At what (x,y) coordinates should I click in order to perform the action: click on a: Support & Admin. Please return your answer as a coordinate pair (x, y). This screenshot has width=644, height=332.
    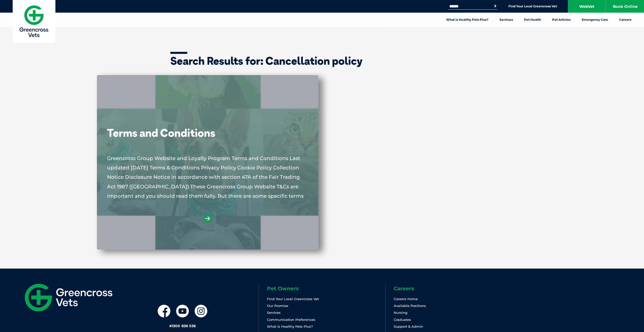
    Looking at the image, I should click on (408, 326).